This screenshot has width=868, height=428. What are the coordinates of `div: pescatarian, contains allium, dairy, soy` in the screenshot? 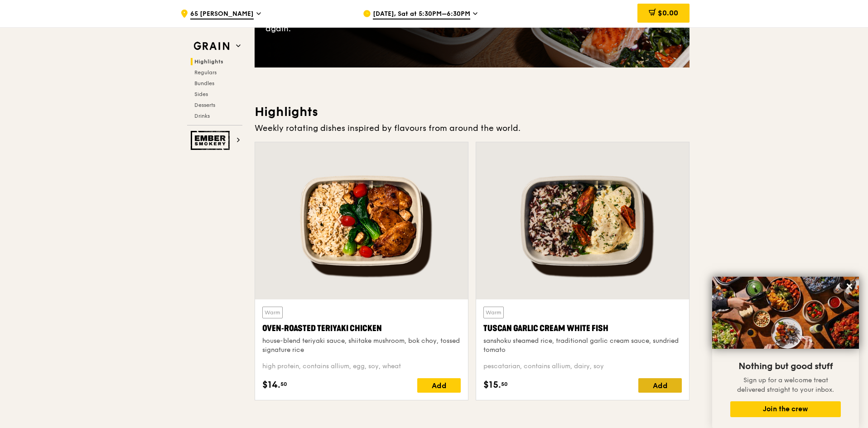 It's located at (583, 367).